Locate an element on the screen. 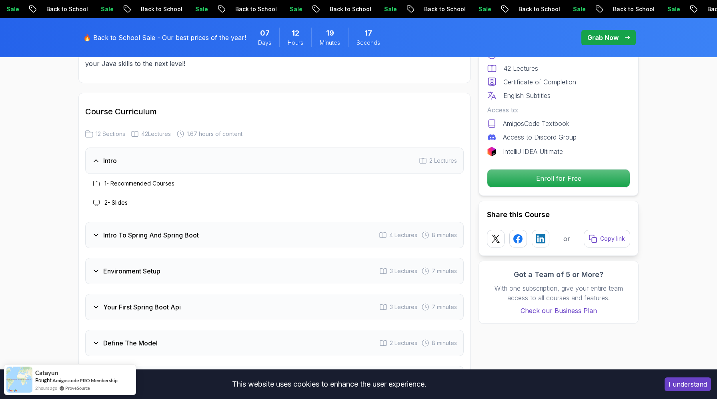 Image resolution: width=717 pixels, height=399 pixels. p: AmigosCode Textbook is located at coordinates (536, 124).